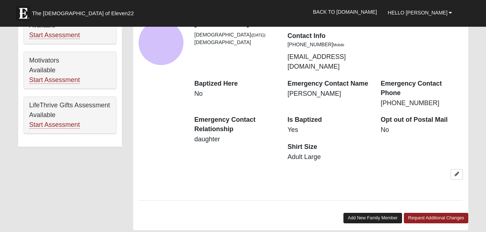 This screenshot has width=486, height=232. What do you see at coordinates (373, 218) in the screenshot?
I see `a: Add New Family Member` at bounding box center [373, 218].